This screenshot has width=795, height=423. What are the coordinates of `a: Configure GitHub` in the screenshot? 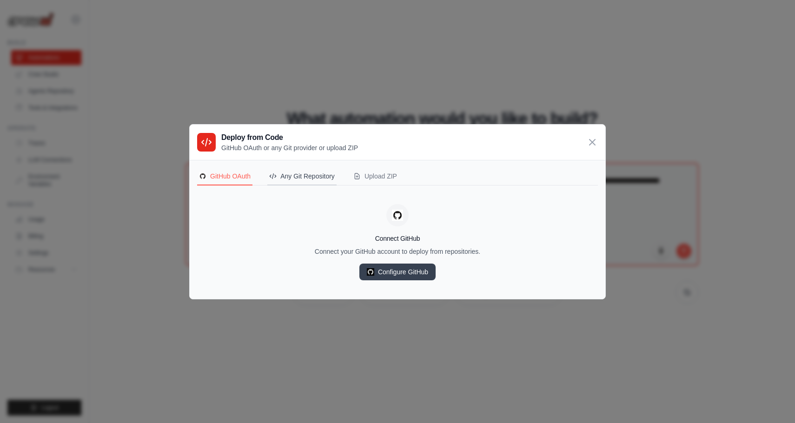 It's located at (398, 272).